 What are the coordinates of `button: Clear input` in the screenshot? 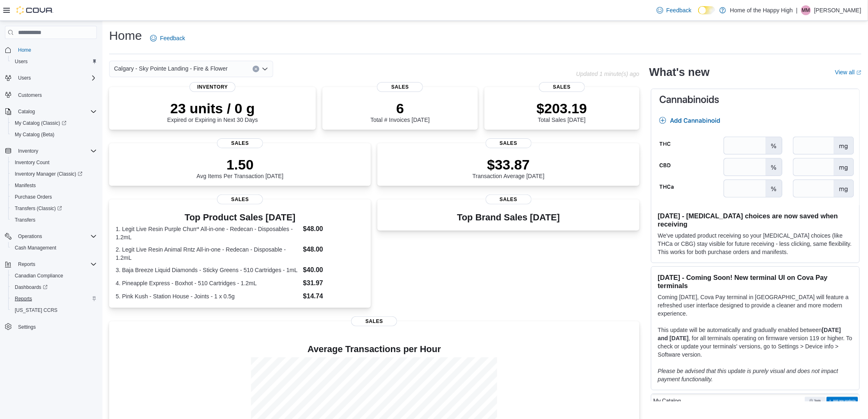 It's located at (256, 69).